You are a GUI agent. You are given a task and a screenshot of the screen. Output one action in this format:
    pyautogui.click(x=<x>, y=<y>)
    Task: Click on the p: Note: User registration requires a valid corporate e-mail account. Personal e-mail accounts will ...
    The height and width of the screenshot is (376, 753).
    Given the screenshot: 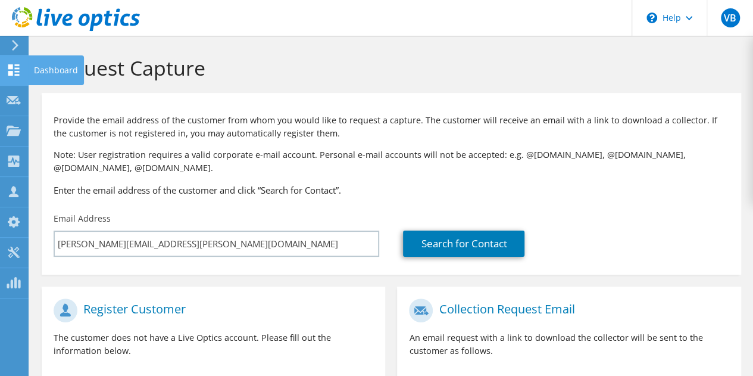 What is the action you would take?
    pyautogui.click(x=391, y=161)
    